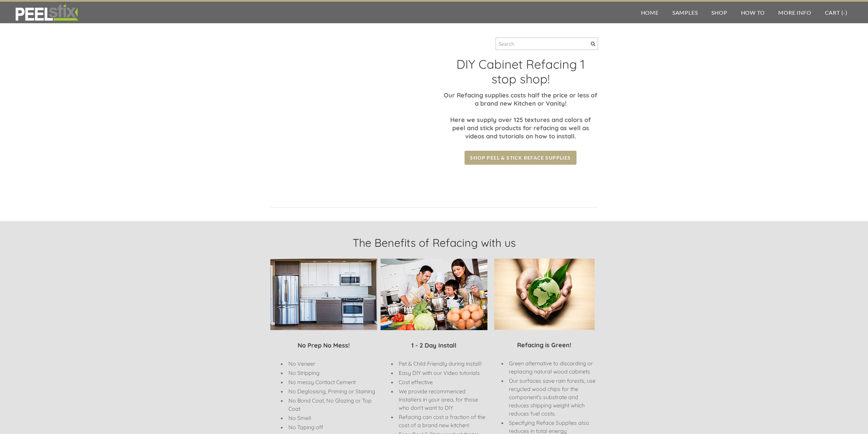 The width and height of the screenshot is (868, 434). Describe the element at coordinates (47, 12) in the screenshot. I see `img: REFACE SUPPLIES` at that location.